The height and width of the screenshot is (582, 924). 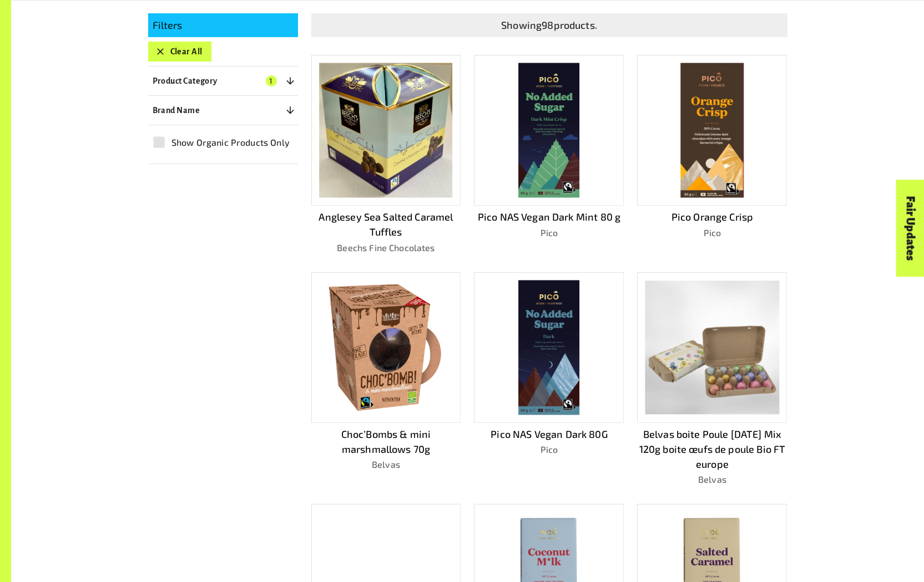 I want to click on p: Brand Name, so click(x=176, y=110).